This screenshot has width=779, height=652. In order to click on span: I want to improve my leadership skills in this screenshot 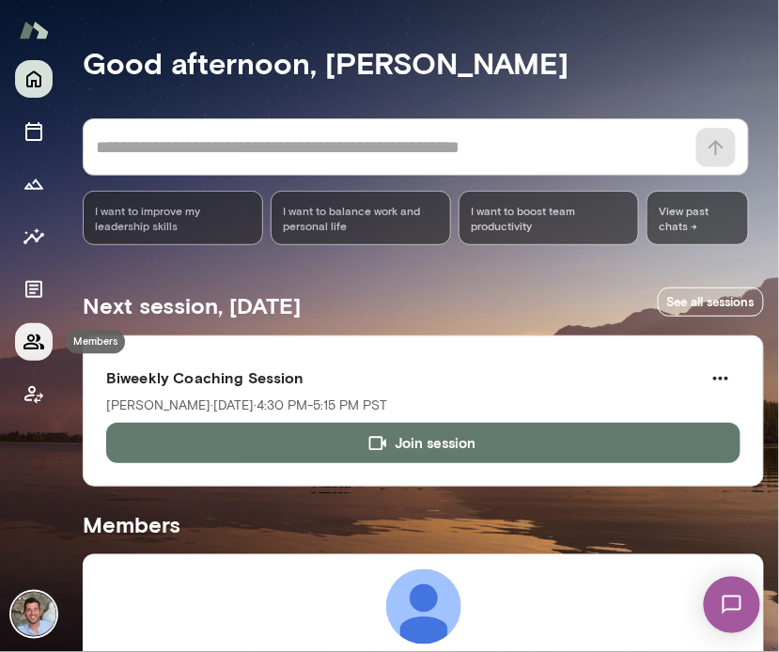, I will do `click(173, 218)`.